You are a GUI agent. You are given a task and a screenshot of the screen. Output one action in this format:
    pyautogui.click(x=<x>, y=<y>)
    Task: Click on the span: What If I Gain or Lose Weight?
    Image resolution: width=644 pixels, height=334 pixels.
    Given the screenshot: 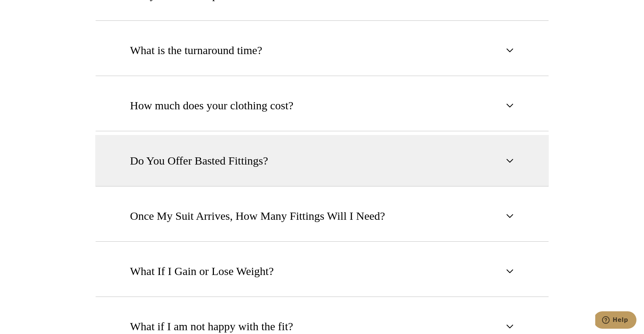 What is the action you would take?
    pyautogui.click(x=202, y=271)
    